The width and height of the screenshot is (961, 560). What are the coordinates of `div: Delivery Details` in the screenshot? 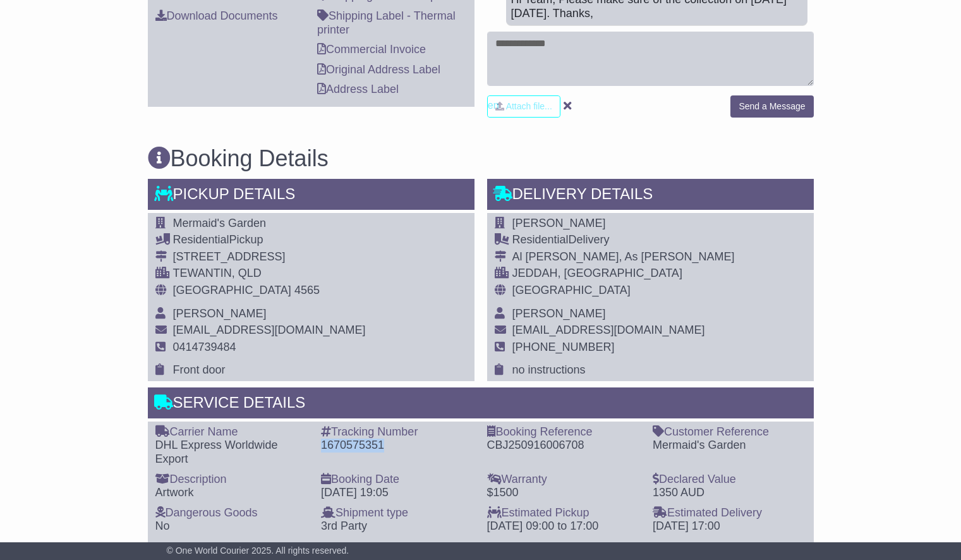 It's located at (650, 196).